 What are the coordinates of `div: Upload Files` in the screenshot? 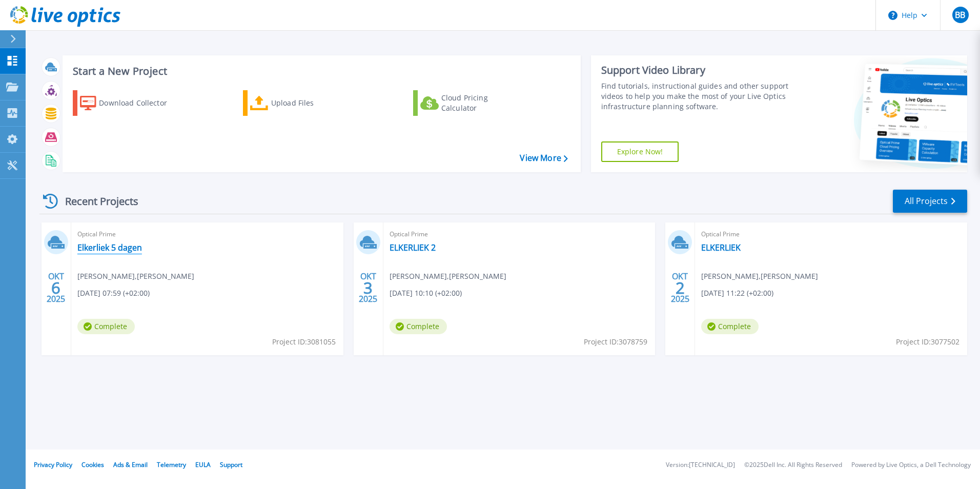 It's located at (312, 103).